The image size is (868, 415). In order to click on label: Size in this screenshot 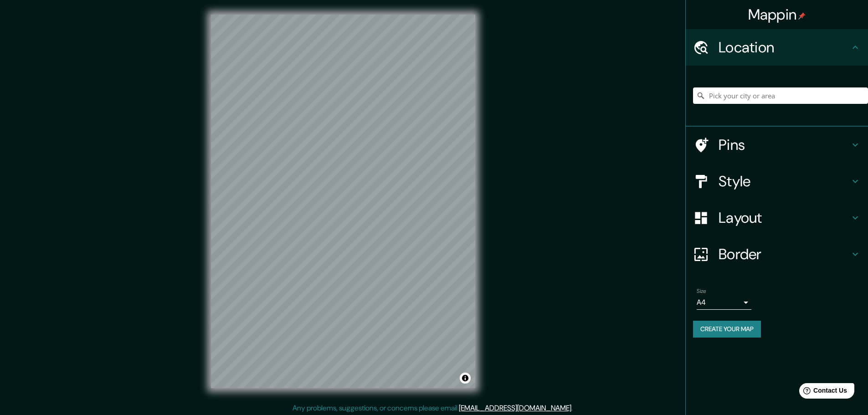, I will do `click(701, 291)`.